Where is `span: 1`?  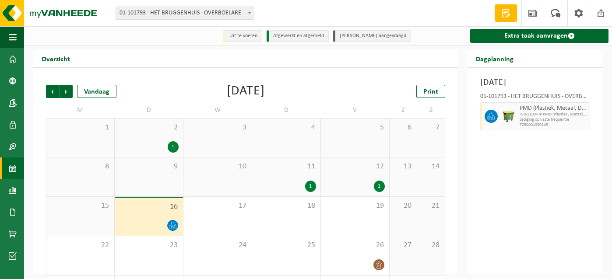 span: 1 is located at coordinates (80, 128).